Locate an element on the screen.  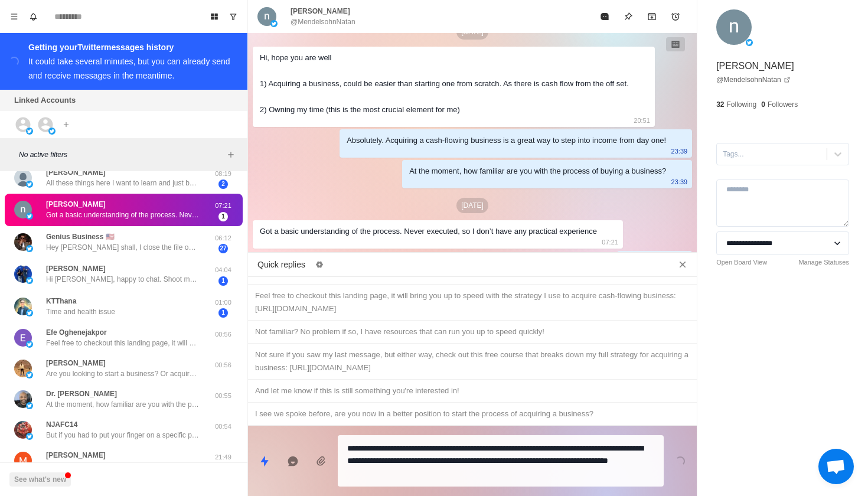
button: Edit quick replies is located at coordinates (319, 264).